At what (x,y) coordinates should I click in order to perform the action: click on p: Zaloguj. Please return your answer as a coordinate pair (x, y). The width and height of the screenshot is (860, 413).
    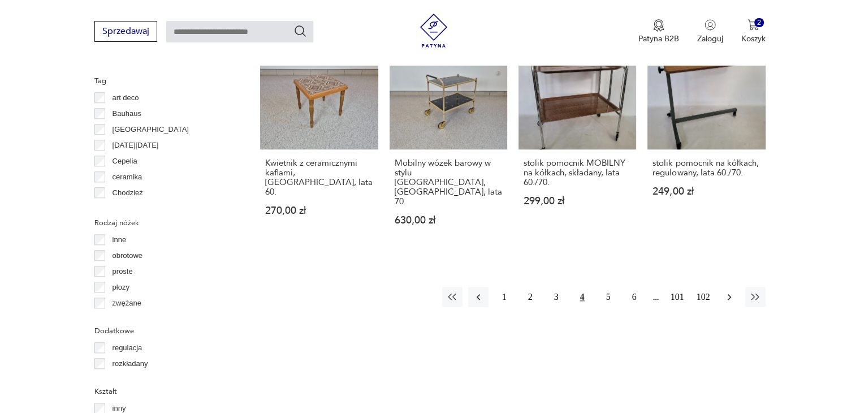
    Looking at the image, I should click on (710, 38).